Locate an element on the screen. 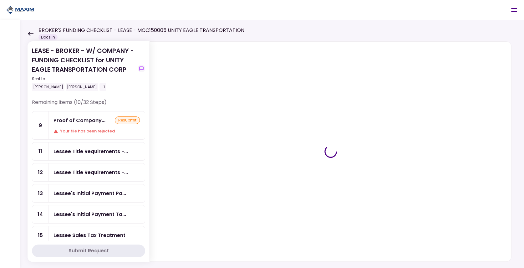 This screenshot has width=524, height=268. a: 13Lessee's Initial Payment Paid is located at coordinates (89, 193).